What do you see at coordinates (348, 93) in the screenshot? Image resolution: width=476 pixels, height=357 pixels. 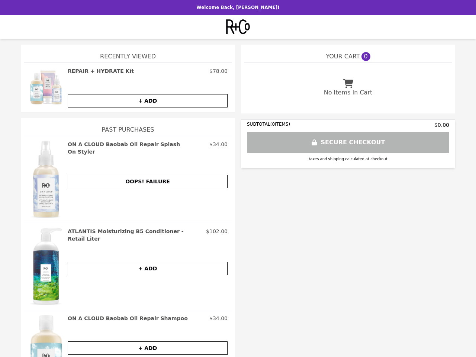 I see `p: No Items In Cart` at bounding box center [348, 93].